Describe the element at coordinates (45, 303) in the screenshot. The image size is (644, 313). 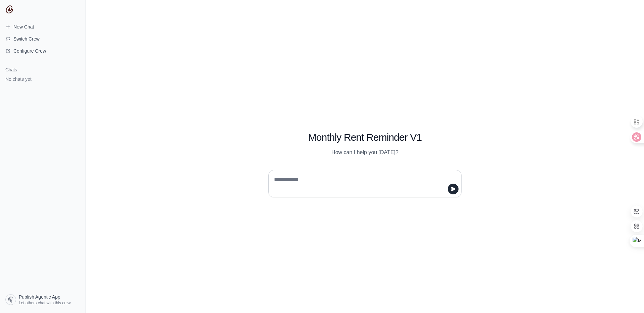
I see `span: Let others chat with this crew` at that location.